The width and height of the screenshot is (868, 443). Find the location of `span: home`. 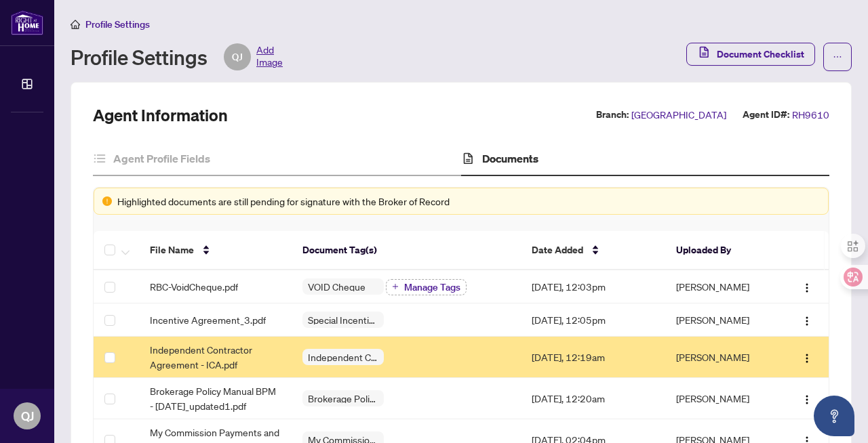

span: home is located at coordinates (75, 25).